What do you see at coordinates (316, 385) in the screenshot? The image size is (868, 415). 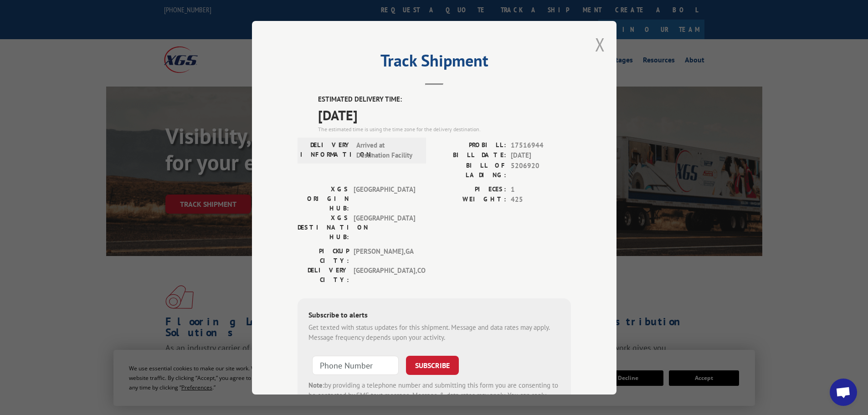 I see `strong: Note:` at bounding box center [316, 385].